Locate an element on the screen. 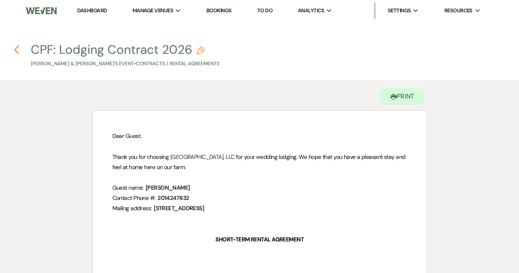 The height and width of the screenshot is (273, 519). span: Manage Venues is located at coordinates (153, 11).